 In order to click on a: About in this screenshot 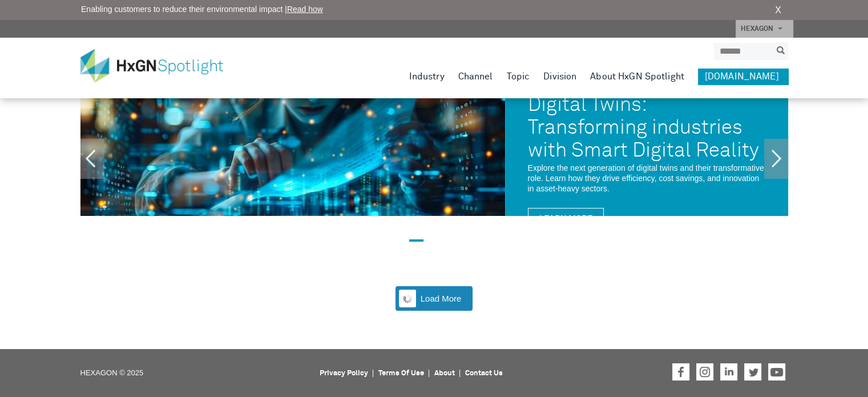, I will do `click(445, 373)`.